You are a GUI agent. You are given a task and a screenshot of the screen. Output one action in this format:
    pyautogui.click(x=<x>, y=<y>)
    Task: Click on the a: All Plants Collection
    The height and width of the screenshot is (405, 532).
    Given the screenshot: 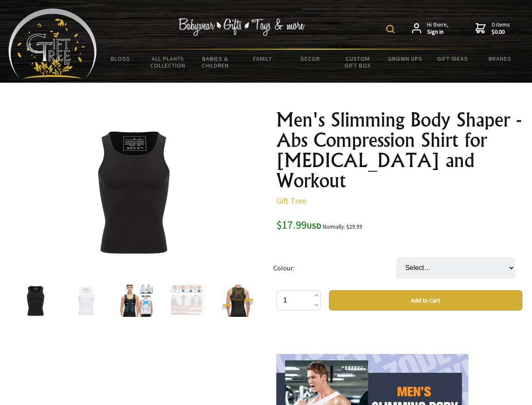 What is the action you would take?
    pyautogui.click(x=168, y=62)
    